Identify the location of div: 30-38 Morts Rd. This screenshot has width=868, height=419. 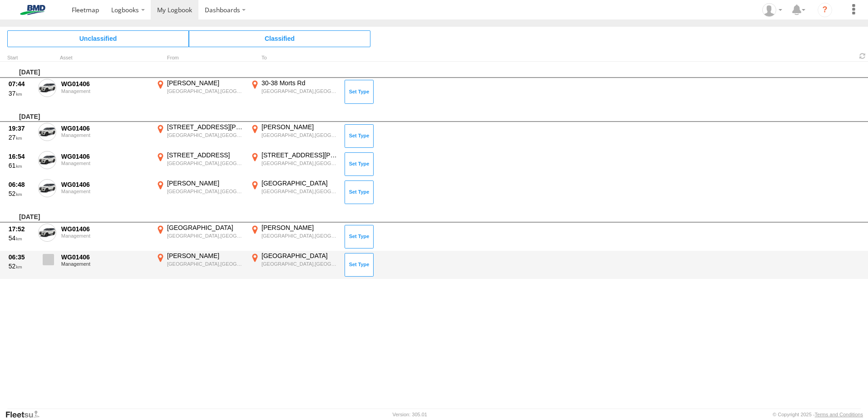
(300, 83).